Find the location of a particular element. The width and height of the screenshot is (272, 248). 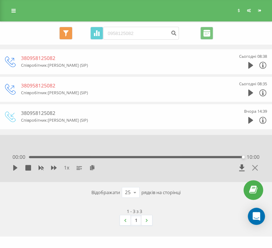

span: Відображати is located at coordinates (106, 193).